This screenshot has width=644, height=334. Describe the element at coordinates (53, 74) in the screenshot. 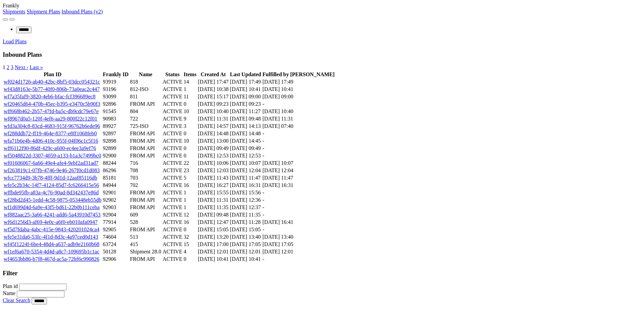

I see `th: Plan ID` at that location.